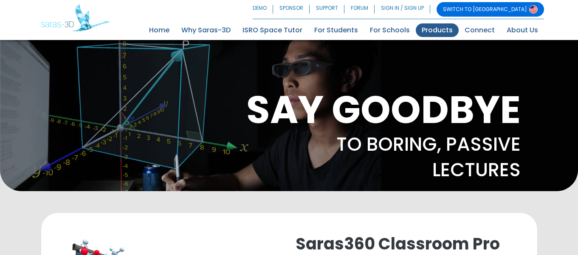  Describe the element at coordinates (357, 144) in the screenshot. I see `p: TO BORING, PASSIVE` at that location.